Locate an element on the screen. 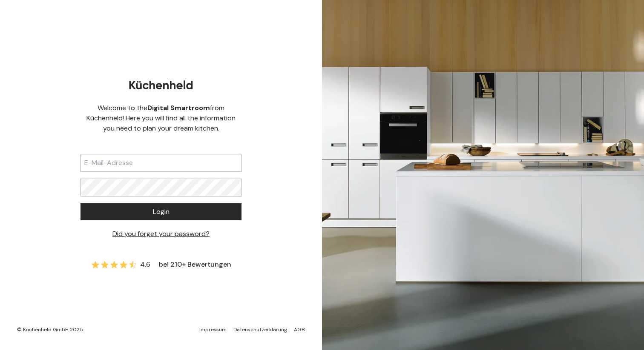 The height and width of the screenshot is (350, 644). img: Kuechenheld logo is located at coordinates (161, 85).